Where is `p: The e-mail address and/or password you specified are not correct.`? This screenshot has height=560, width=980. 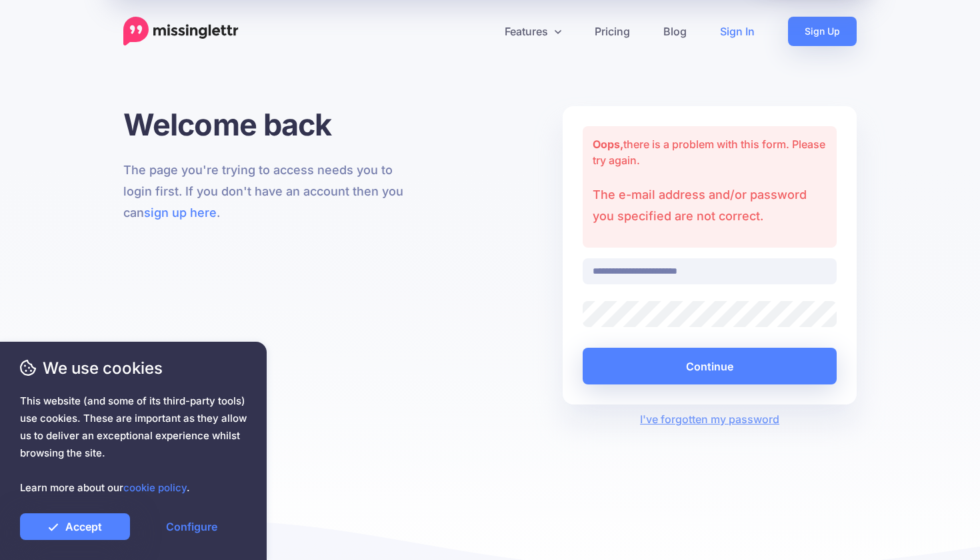 p: The e-mail address and/or password you specified are not correct. is located at coordinates (709, 206).